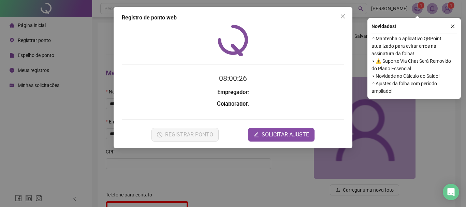  What do you see at coordinates (384, 26) in the screenshot?
I see `span: Novidades !` at bounding box center [384, 26].